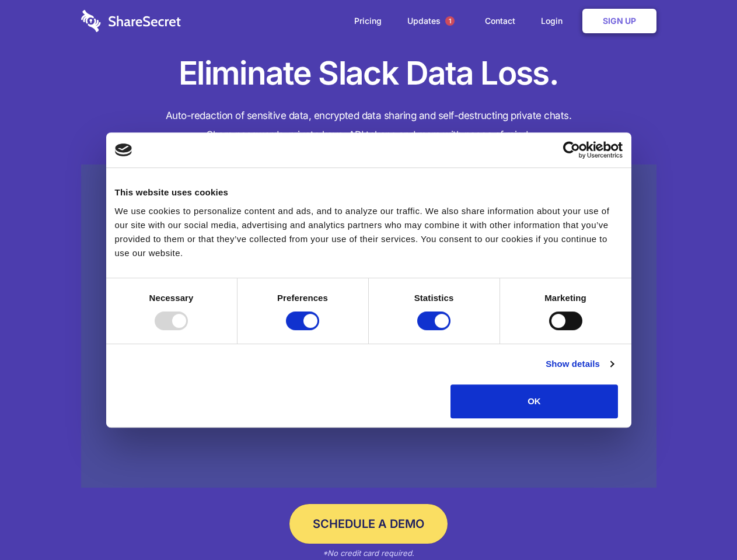  I want to click on img: logo-wordmark-white-trans-d4663122ce5f474addd5e946df7df03e33cb6a1c49d2221995e7729f52c070b2.svg, so click(131, 21).